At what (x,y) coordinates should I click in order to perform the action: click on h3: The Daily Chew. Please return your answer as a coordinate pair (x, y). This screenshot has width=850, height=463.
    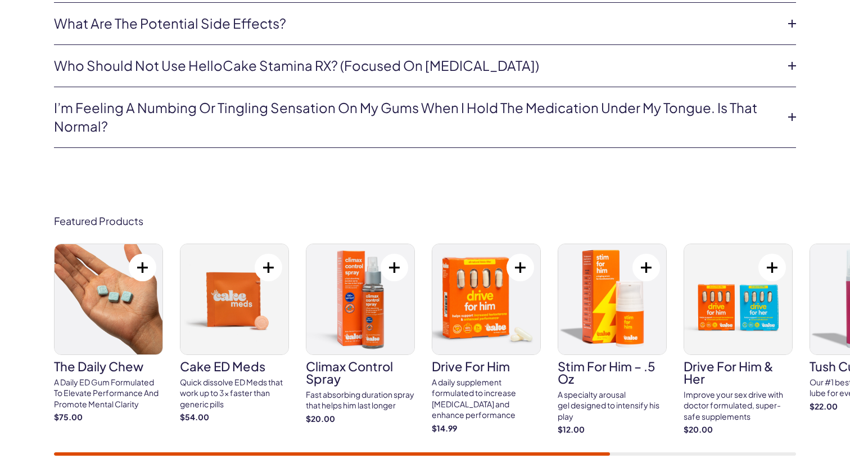
    Looking at the image, I should click on (109, 366).